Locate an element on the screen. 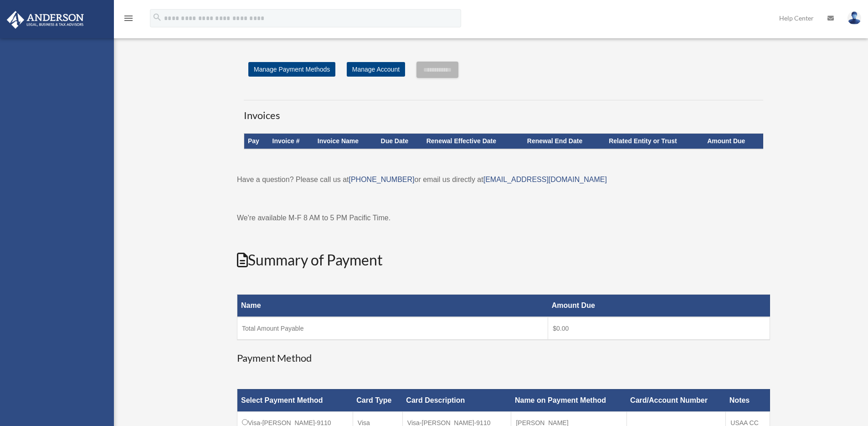 This screenshot has height=426, width=868. i: search is located at coordinates (157, 17).